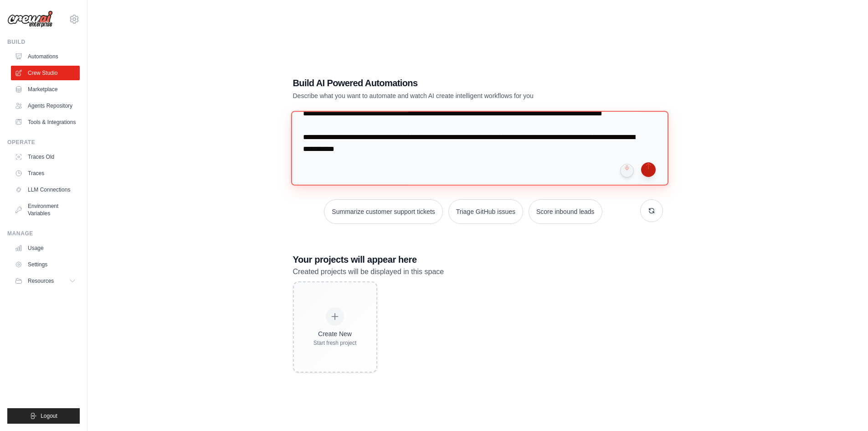 This screenshot has height=431, width=868. What do you see at coordinates (565, 211) in the screenshot?
I see `button: Score inbound leads` at bounding box center [565, 211].